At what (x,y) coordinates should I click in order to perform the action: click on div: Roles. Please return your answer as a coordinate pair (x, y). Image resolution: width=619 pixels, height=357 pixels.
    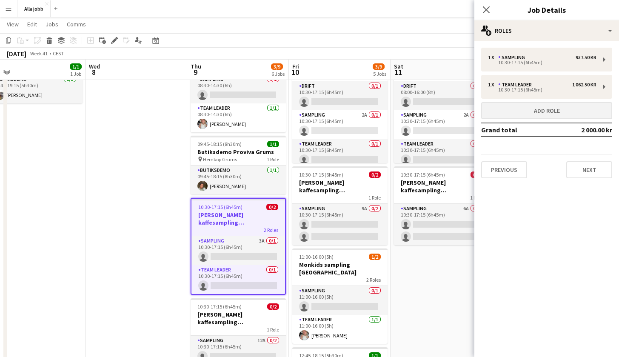
    Looking at the image, I should click on (546, 31).